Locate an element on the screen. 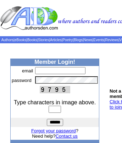 Image resolution: width=122 pixels, height=143 pixels. a: Stories is located at coordinates (43, 40).